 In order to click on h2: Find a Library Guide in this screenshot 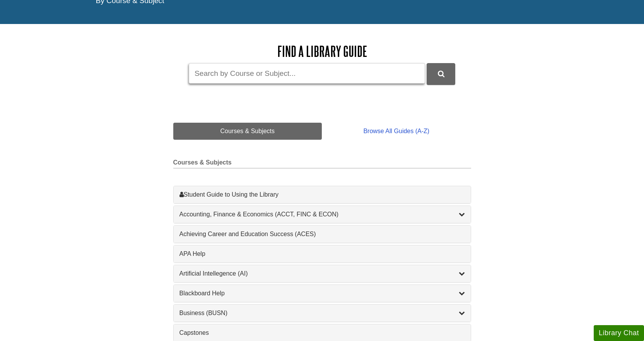, I will do `click(322, 51)`.